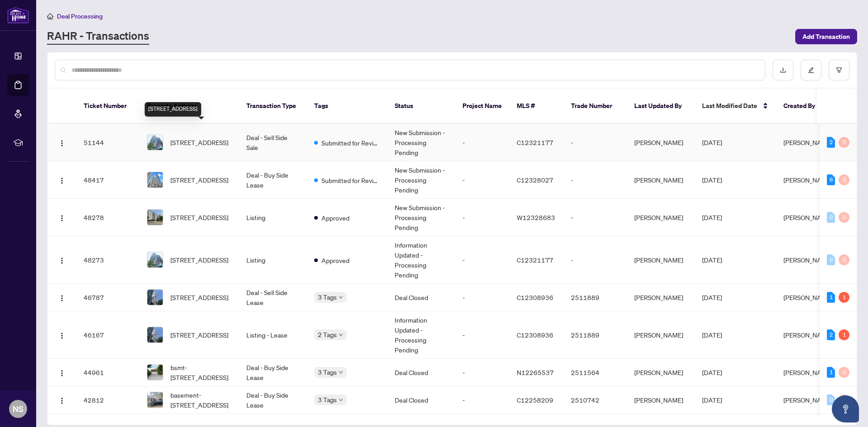 The width and height of the screenshot is (868, 427). What do you see at coordinates (811, 70) in the screenshot?
I see `button: edit` at bounding box center [811, 70].